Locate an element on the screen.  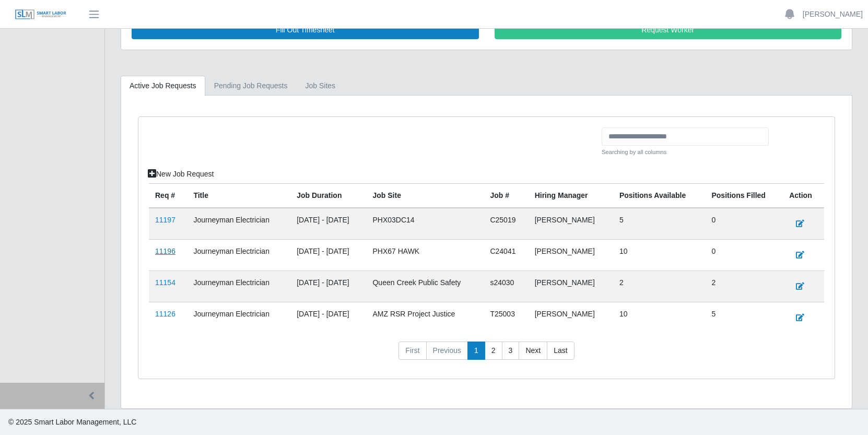
a: Request Worker is located at coordinates (668, 30).